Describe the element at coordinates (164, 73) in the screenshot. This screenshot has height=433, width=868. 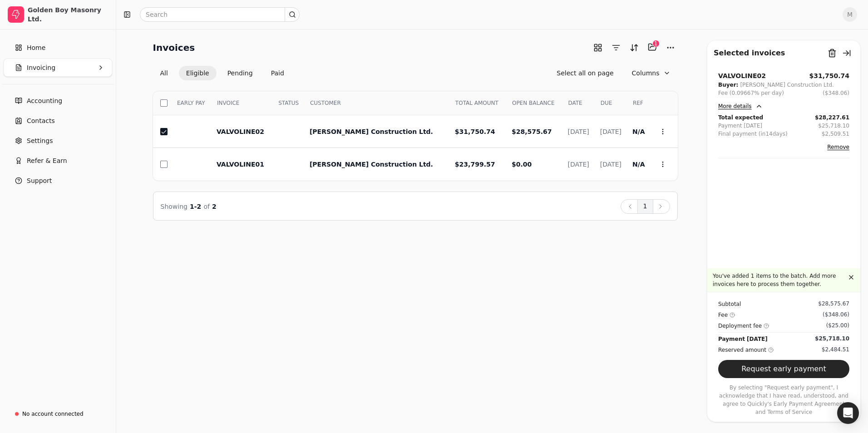
I see `button: All` at that location.